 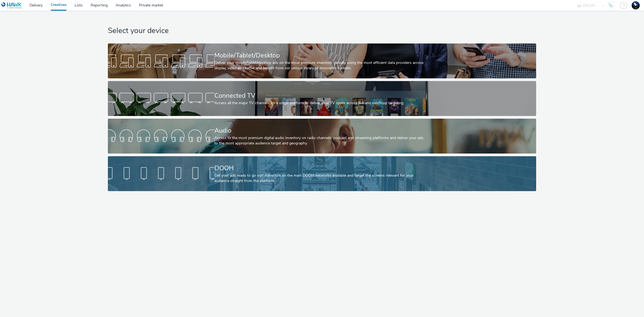 What do you see at coordinates (12, 5) in the screenshot?
I see `img: undefined Logo` at bounding box center [12, 5].